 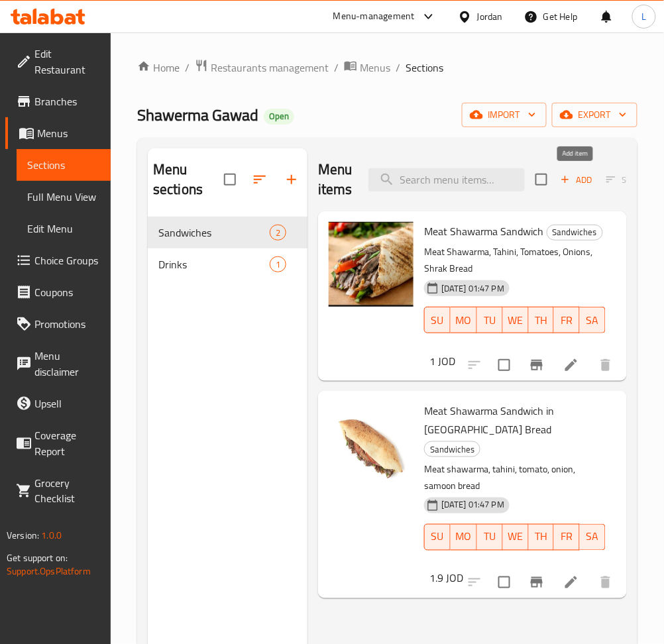 I want to click on button: Add, so click(x=576, y=180).